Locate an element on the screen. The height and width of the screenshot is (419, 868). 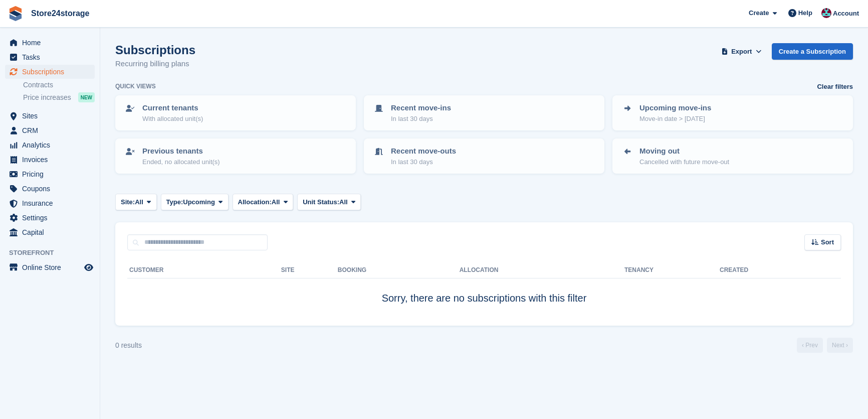
img: stora-icon-8386f47178a22dfd0bd8f6a31ec36ba5ce8667c1dd55bd0f319d3a0aa187defe.svg is located at coordinates (16, 14).